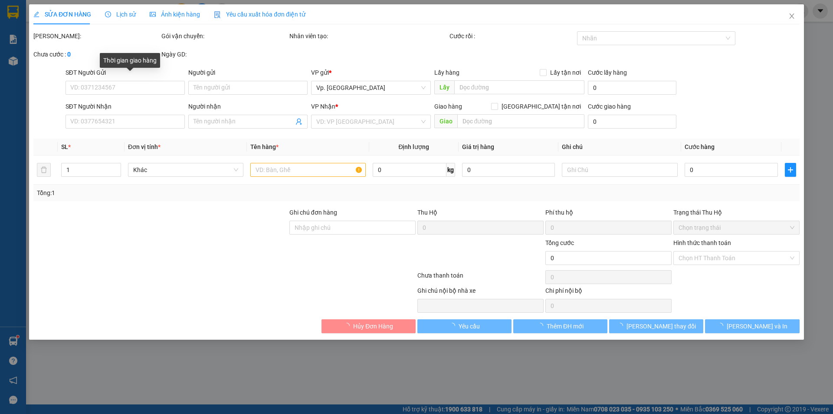  I want to click on button: Yêu cầu, so click(464, 326).